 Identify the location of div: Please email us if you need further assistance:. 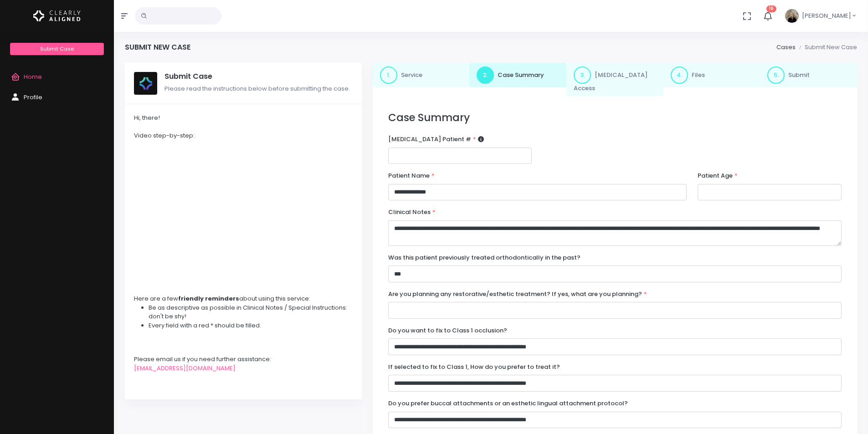
(243, 359).